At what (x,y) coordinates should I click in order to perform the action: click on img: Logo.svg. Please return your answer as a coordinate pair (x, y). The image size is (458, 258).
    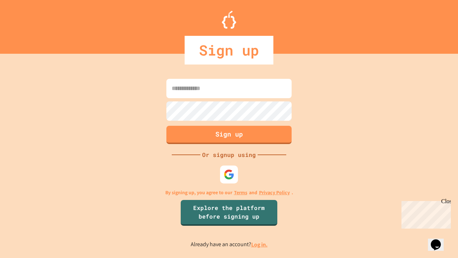
    Looking at the image, I should click on (229, 20).